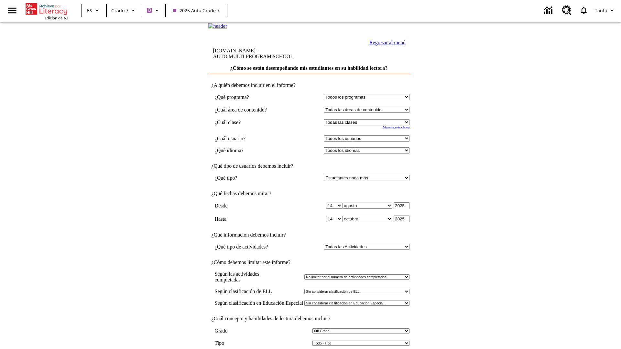  I want to click on td: ¿Qué tipo de usuarios debemos incluir?, so click(309, 166).